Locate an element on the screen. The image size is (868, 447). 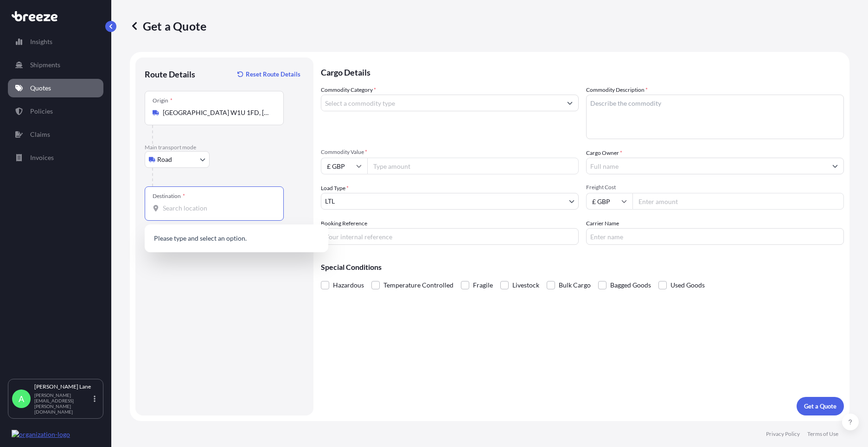
label: Commodity Description is located at coordinates (617, 90).